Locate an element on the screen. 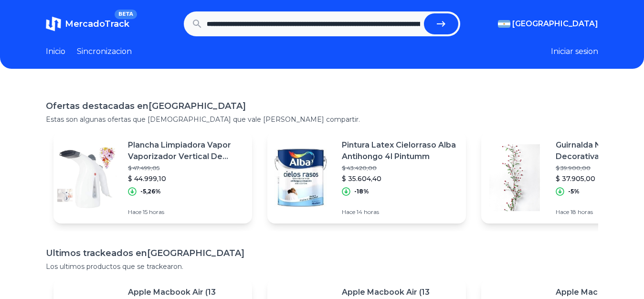 Image resolution: width=644 pixels, height=299 pixels. p: Plancha Limpiadora Vapor Vaporizador Vertical De Ropa Viajes is located at coordinates (186, 150).